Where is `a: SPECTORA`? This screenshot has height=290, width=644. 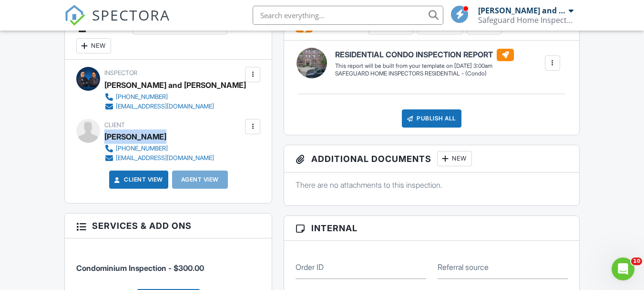 a: SPECTORA is located at coordinates (117, 23).